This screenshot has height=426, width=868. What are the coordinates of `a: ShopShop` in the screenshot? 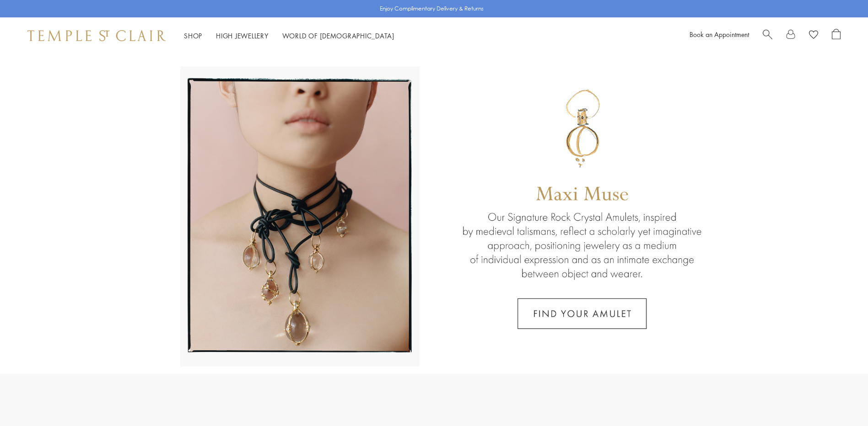 It's located at (193, 36).